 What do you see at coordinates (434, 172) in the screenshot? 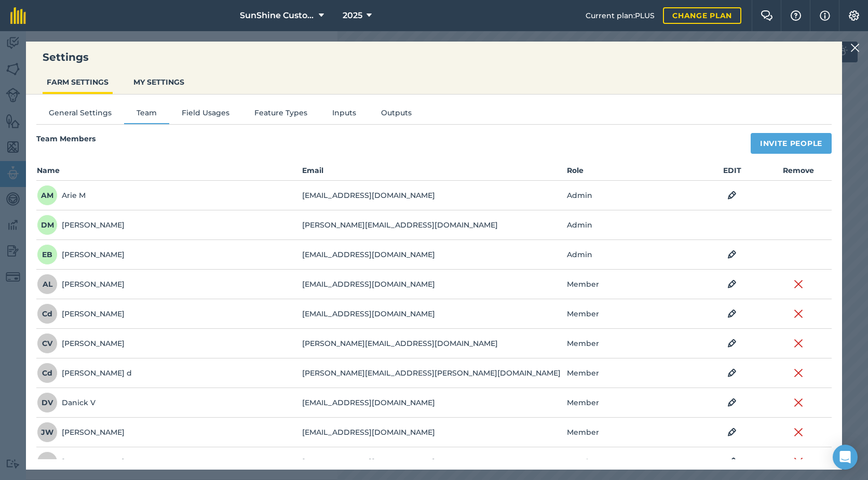
I see `th: Email` at bounding box center [434, 172].